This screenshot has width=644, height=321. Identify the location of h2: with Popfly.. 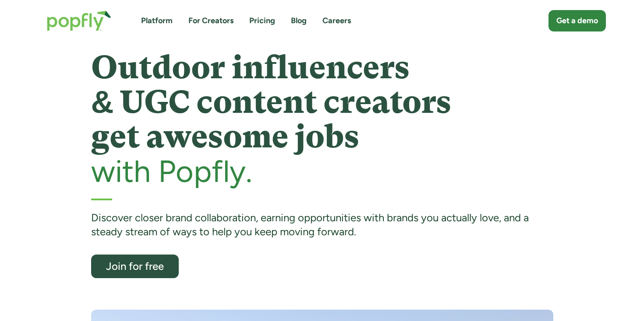
(322, 171).